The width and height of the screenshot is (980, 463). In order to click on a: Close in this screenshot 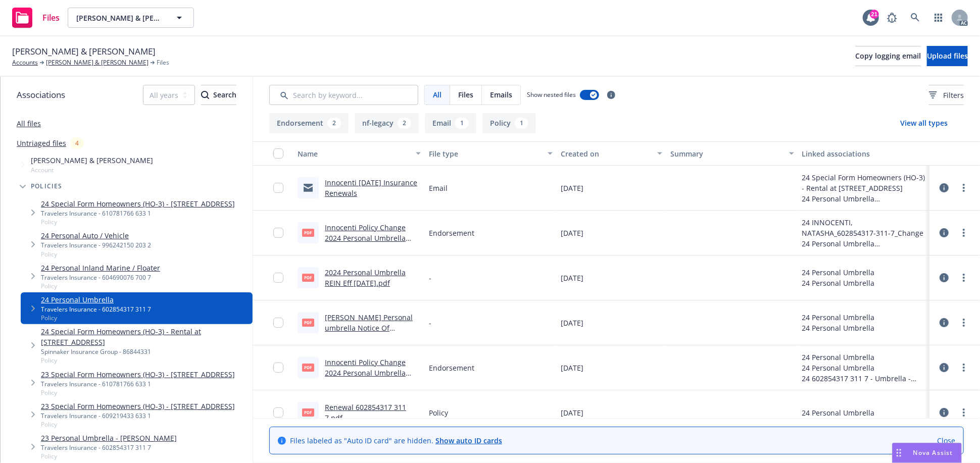, I will do `click(946, 441)`.